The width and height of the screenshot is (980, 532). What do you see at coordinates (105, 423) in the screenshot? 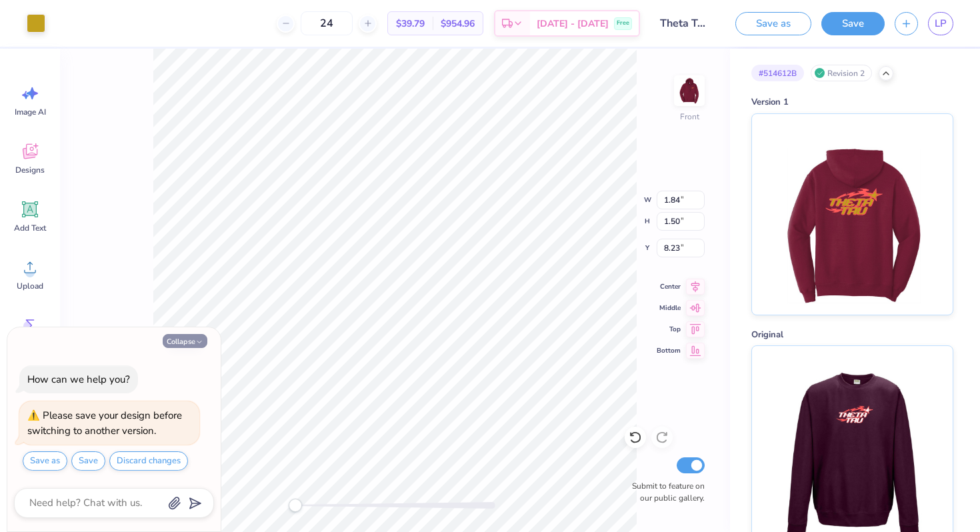
I see `div: Please save your design before switching to another version.` at bounding box center [105, 423].